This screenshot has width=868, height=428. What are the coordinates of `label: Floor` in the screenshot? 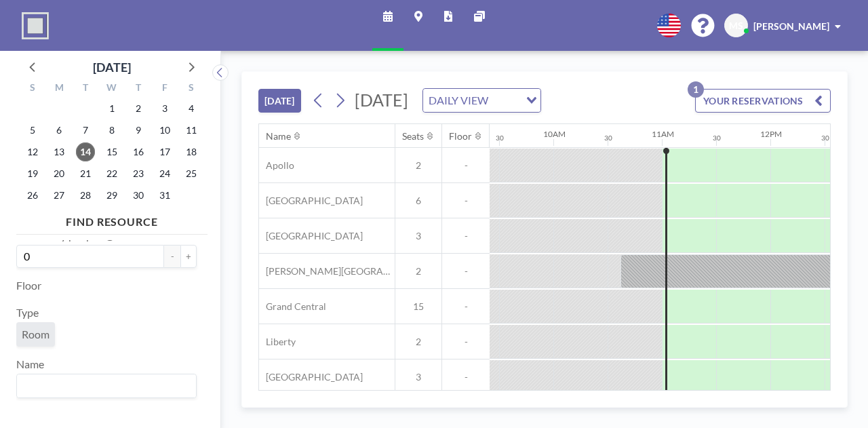 It's located at (28, 286).